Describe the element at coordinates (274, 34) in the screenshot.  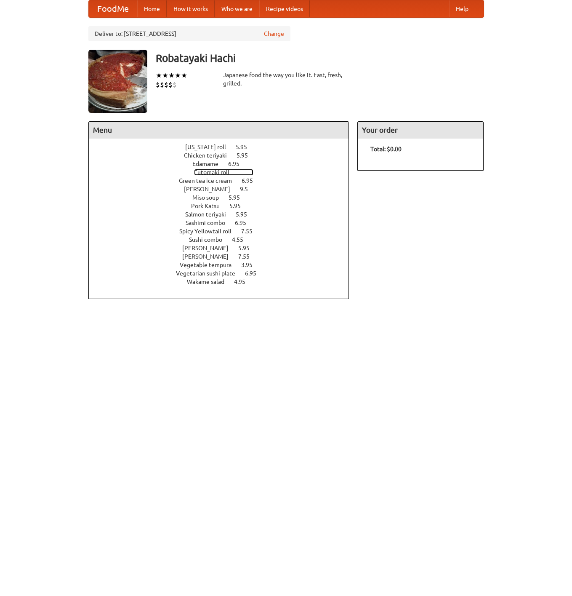
I see `a: Change` at that location.